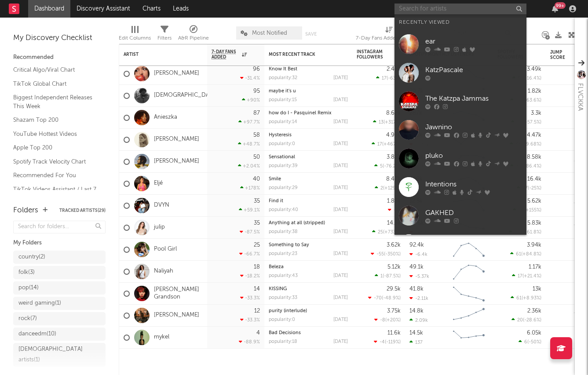  What do you see at coordinates (256, 69) in the screenshot?
I see `div: 96` at bounding box center [256, 69].